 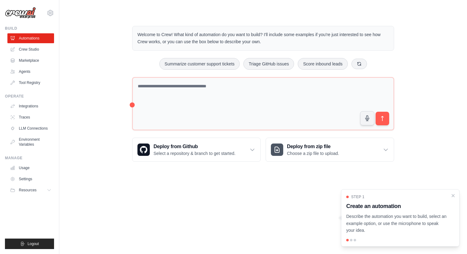 What do you see at coordinates (29, 28) in the screenshot?
I see `div: Build` at bounding box center [29, 28].